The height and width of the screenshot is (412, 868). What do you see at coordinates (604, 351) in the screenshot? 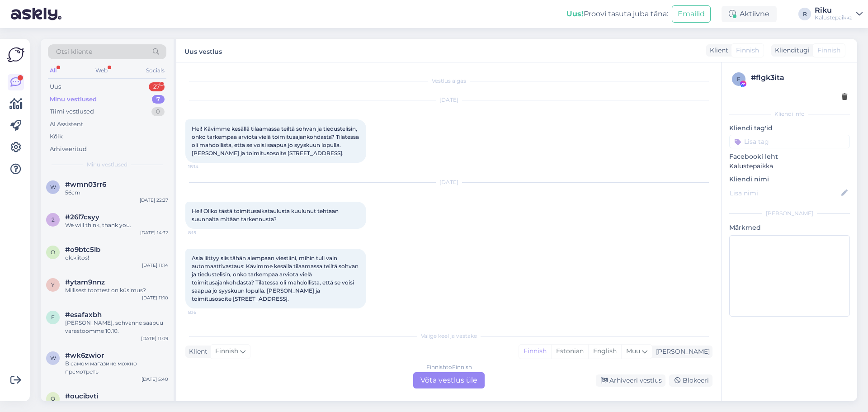
I see `div: English` at bounding box center [604, 351].